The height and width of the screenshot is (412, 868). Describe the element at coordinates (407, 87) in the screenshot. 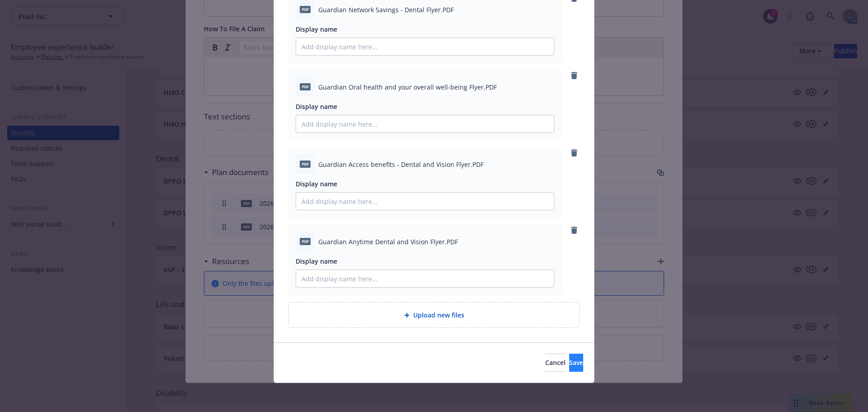

I see `span: Guardian Oral health and your overall well-being Flyer.PDF` at that location.